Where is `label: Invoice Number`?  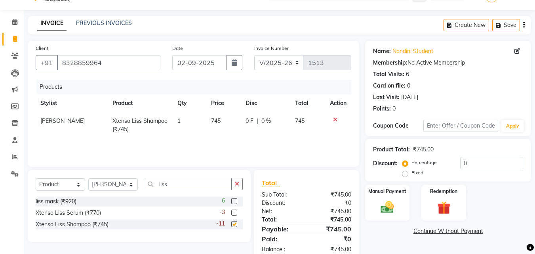 label: Invoice Number is located at coordinates (271, 48).